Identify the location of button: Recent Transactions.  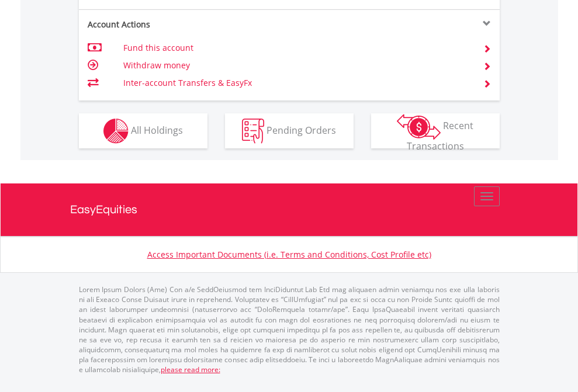
(435, 131).